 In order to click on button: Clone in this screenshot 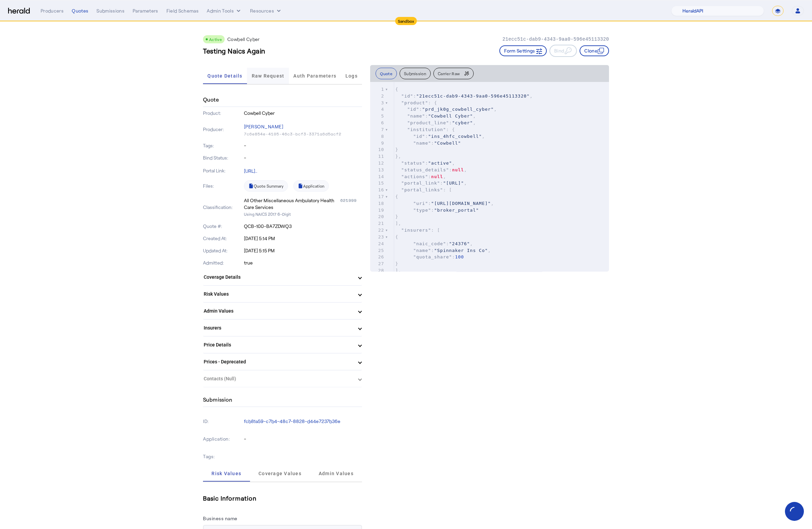, I will do `click(594, 51)`.